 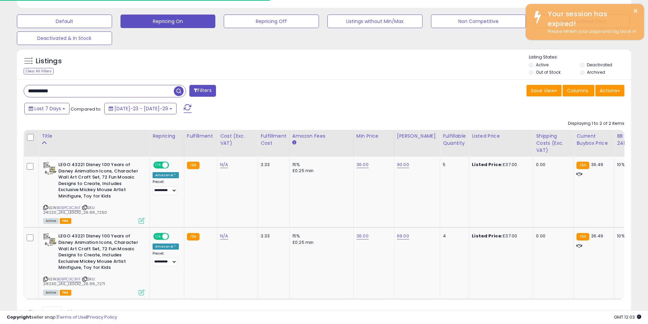 What do you see at coordinates (295, 143) in the screenshot?
I see `small: Amazon Fees.` at bounding box center [295, 143].